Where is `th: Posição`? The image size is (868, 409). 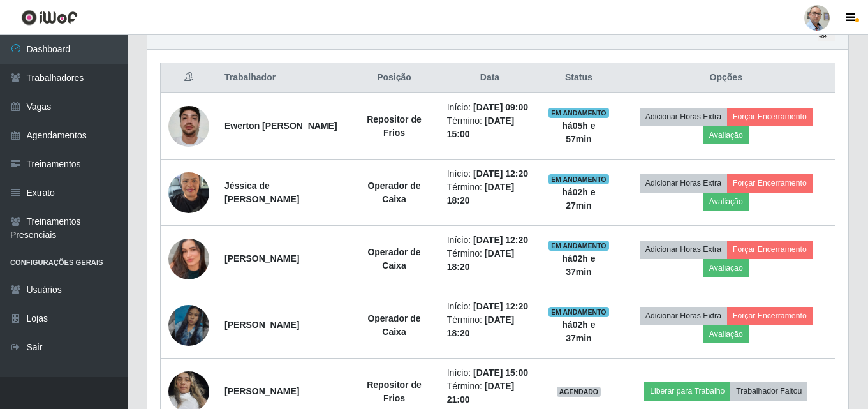 th: Posição is located at coordinates (393, 78).